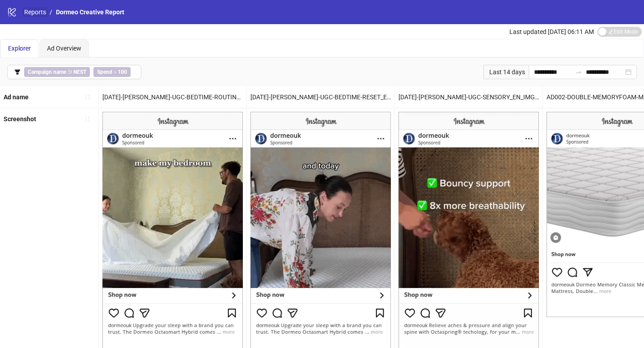 This screenshot has width=644, height=348. What do you see at coordinates (506, 72) in the screenshot?
I see `div: Last 14 days` at bounding box center [506, 72].